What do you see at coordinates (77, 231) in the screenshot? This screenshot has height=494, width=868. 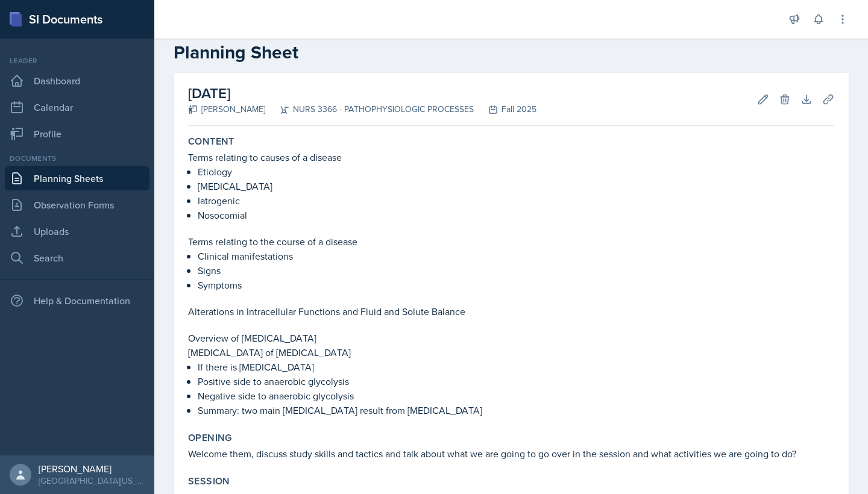 I see `a: Uploads` at bounding box center [77, 231].